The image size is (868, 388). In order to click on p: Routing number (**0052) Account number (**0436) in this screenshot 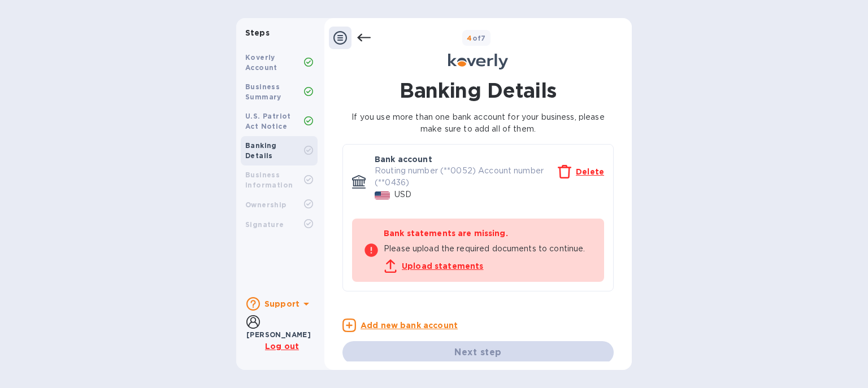, I will do `click(466, 177)`.